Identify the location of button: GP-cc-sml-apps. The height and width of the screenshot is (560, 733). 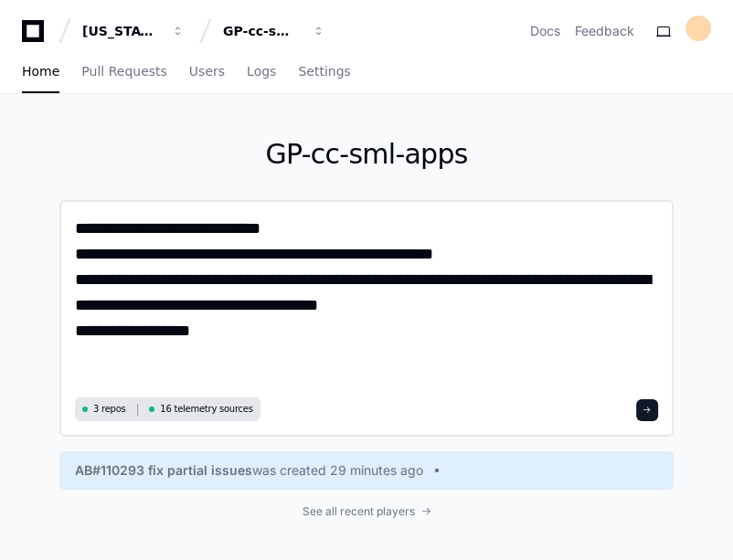
(274, 31).